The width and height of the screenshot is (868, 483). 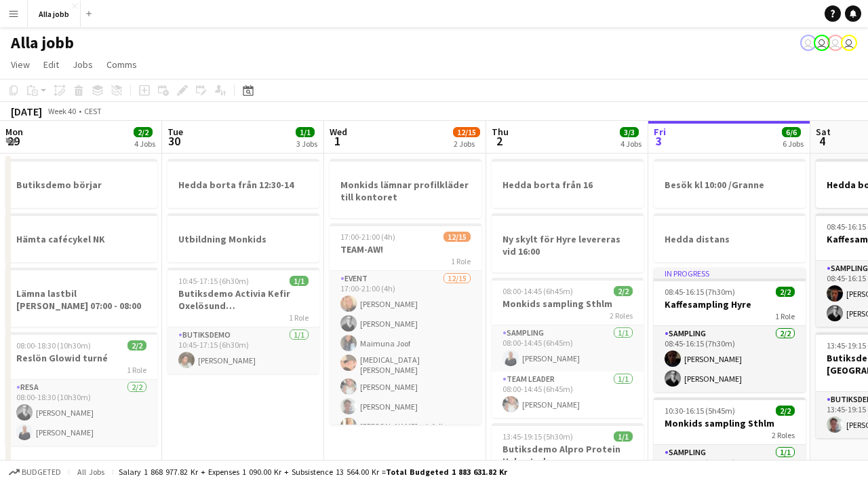 I want to click on h3: TEAM-AW!, so click(x=405, y=249).